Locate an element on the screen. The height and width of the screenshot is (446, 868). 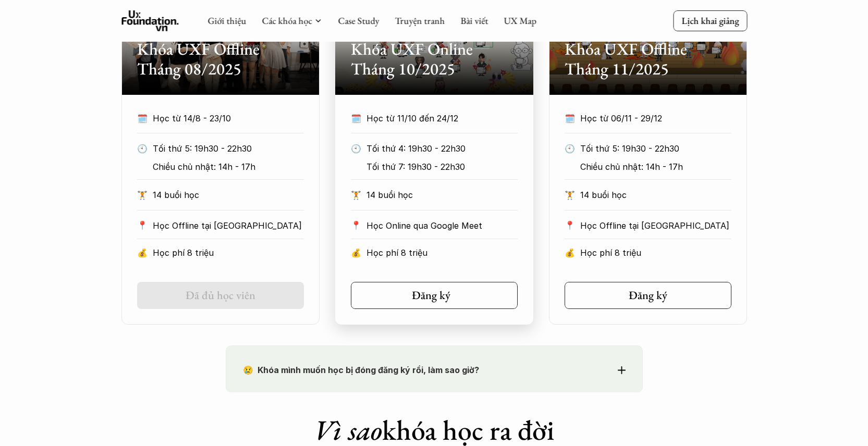
p: Học từ 14/8 - 23/10 is located at coordinates (228, 118).